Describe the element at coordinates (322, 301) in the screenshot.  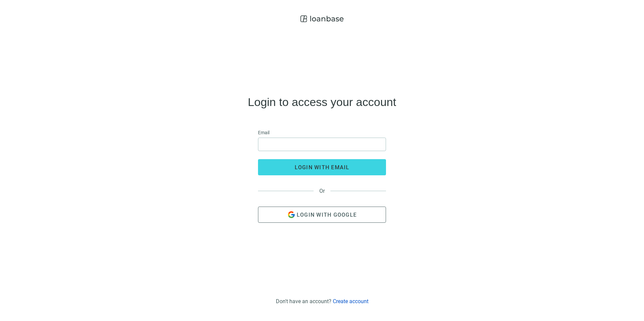
I see `div: Don't have an account?` at that location.